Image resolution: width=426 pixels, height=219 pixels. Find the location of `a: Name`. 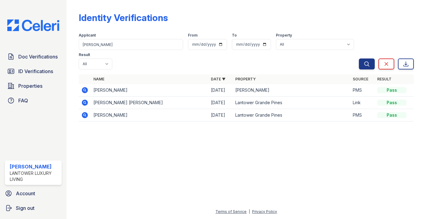

a: Name is located at coordinates (99, 79).